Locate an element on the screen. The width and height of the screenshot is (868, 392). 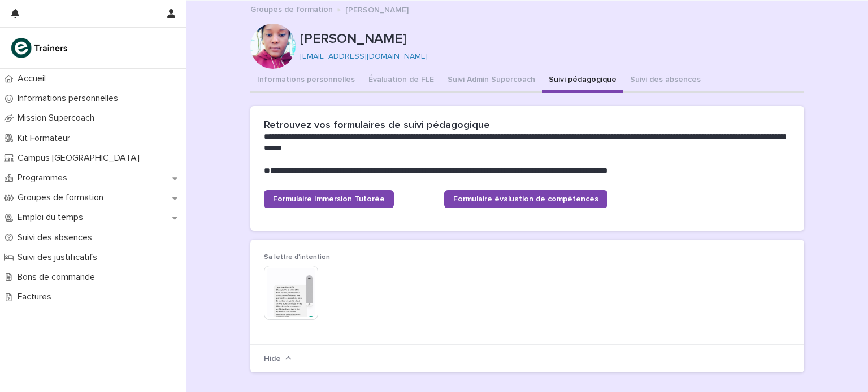
span: Formulaire évaluation de compétences is located at coordinates (525, 199).